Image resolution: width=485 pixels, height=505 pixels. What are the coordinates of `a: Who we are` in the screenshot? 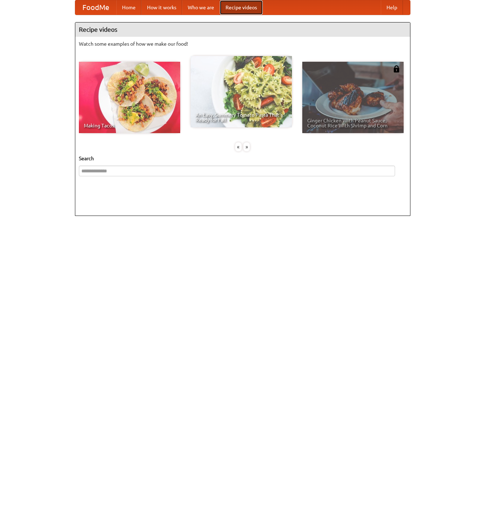 It's located at (201, 7).